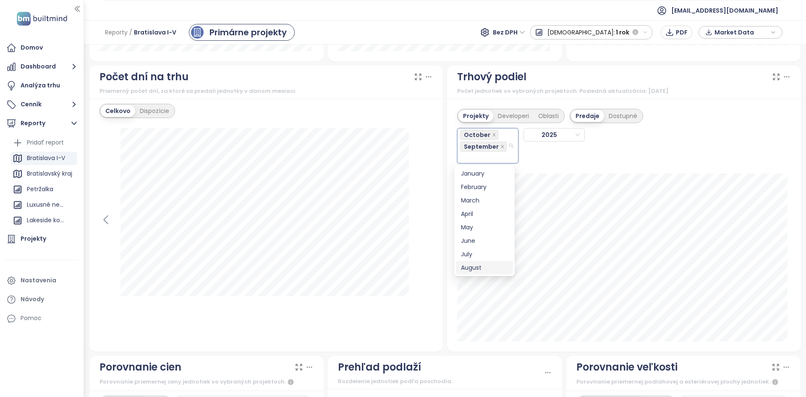 Image resolution: width=806 pixels, height=397 pixels. Describe the element at coordinates (623, 116) in the screenshot. I see `div: Dostupné` at that location.